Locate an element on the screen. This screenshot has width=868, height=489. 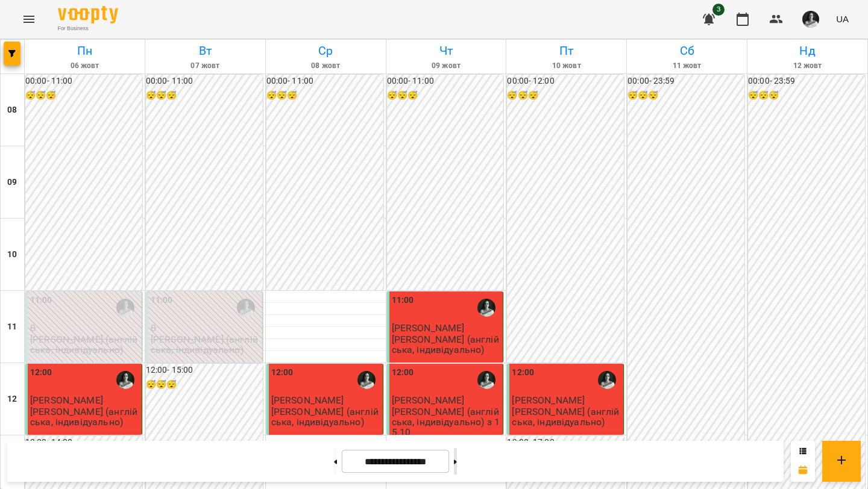
span: UA is located at coordinates (842, 19).